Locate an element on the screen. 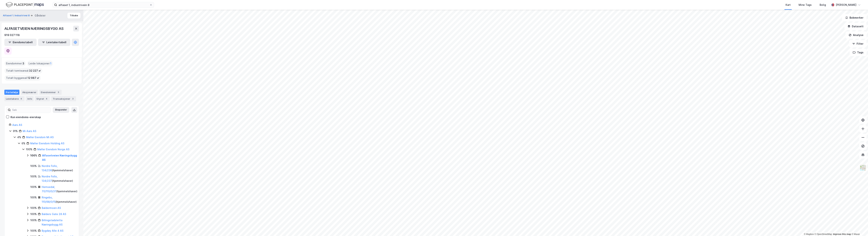 This screenshot has width=868, height=236. div: Aksjonærer is located at coordinates (29, 92).